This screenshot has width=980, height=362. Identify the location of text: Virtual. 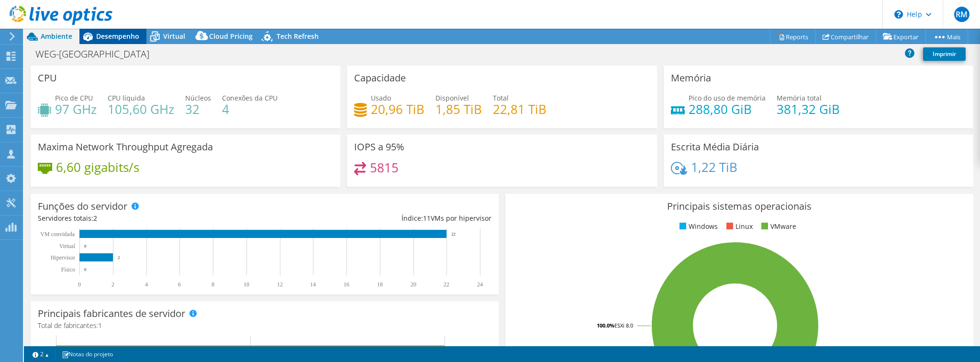
(68, 246).